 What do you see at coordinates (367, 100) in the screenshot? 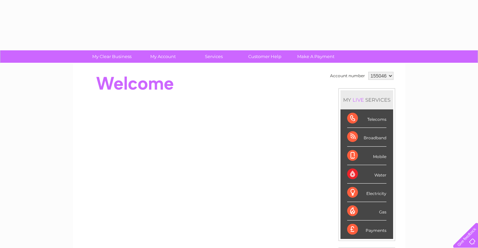
I see `div: MY SERVICES` at bounding box center [367, 100].